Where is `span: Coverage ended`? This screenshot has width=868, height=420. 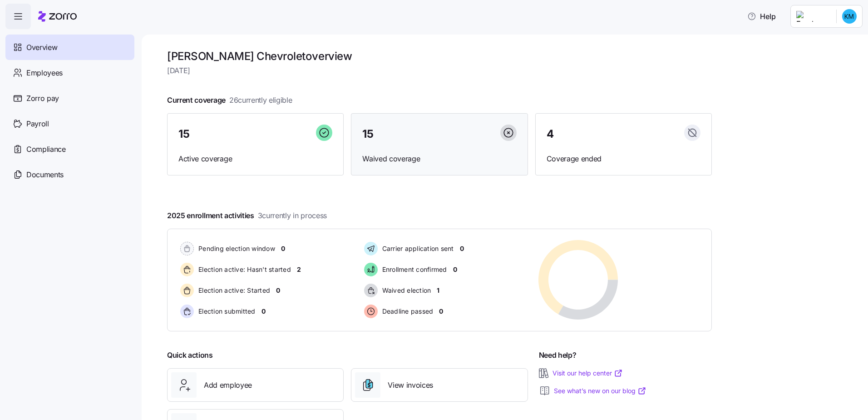 span: Coverage ended is located at coordinates (624, 159).